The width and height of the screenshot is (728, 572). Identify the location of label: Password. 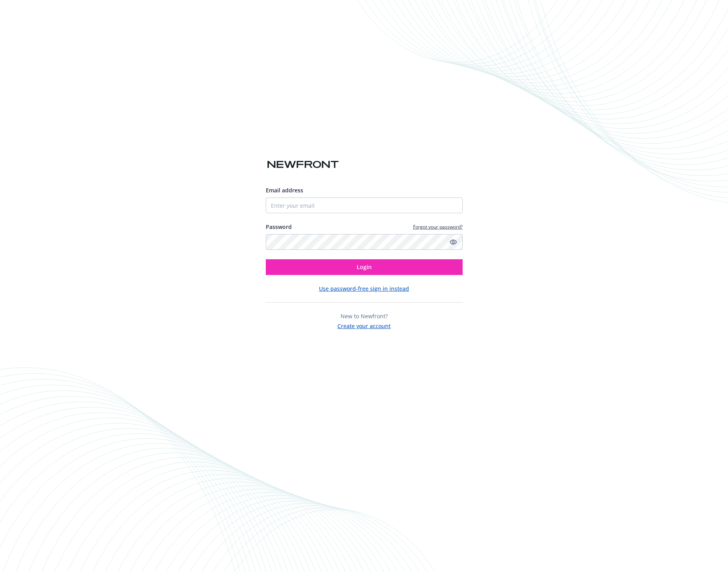
(279, 227).